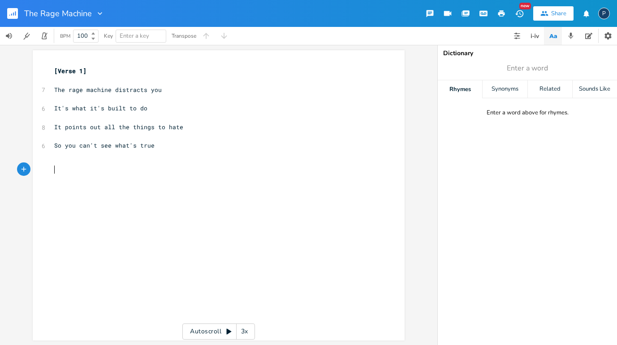 This screenshot has height=345, width=617. I want to click on div: 3x, so click(245, 331).